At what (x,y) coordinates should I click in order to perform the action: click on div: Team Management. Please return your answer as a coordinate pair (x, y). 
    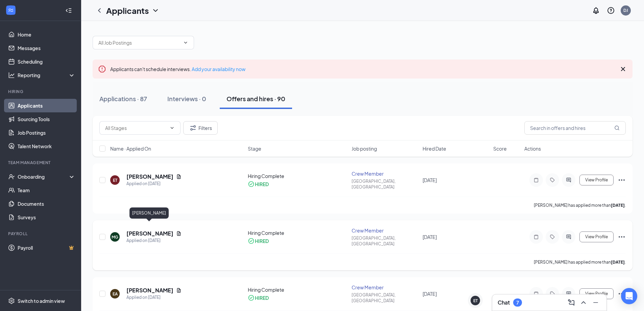
    Looking at the image, I should click on (41, 162).